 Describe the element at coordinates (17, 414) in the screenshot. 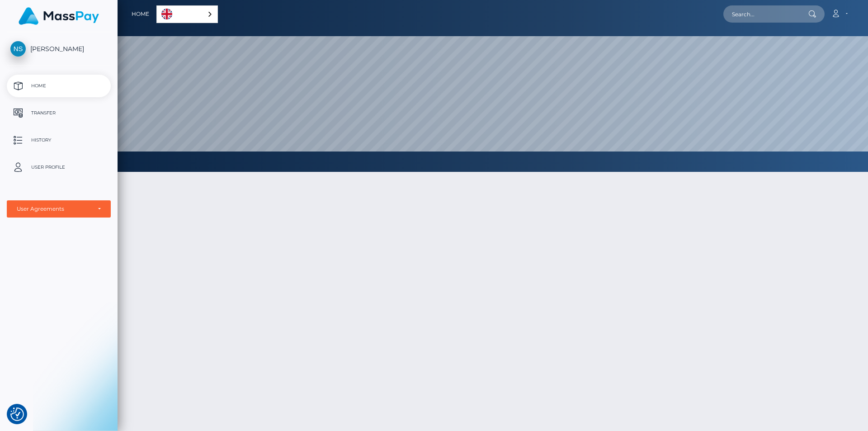

I see `button: Consent Preferences` at that location.